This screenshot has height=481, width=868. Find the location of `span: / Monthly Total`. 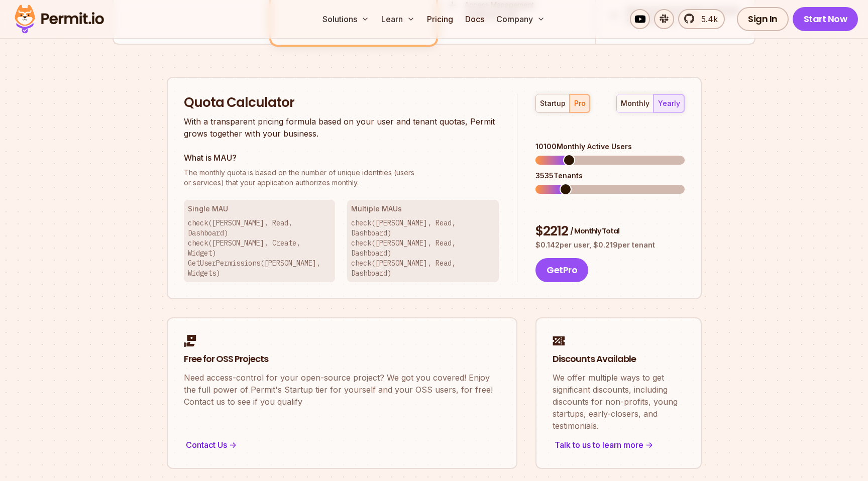

span: / Monthly Total is located at coordinates (595, 231).